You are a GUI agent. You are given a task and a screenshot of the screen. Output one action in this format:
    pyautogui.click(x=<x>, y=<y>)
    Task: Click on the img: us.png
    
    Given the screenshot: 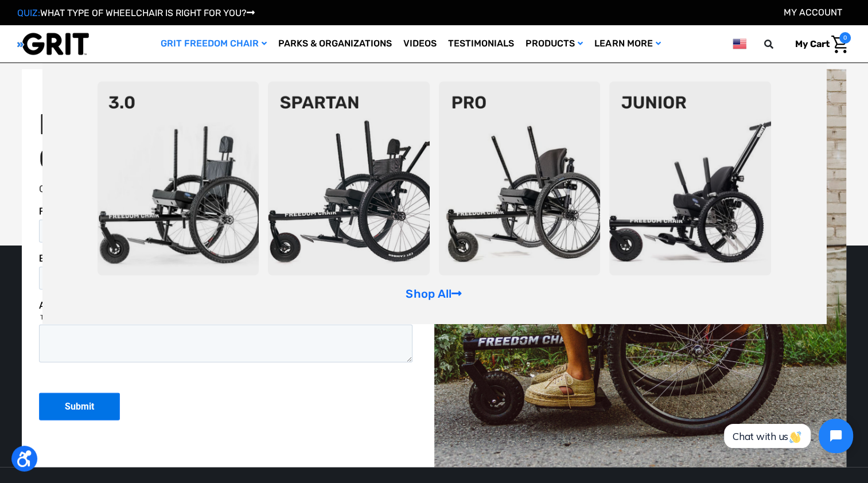 What is the action you would take?
    pyautogui.click(x=739, y=44)
    